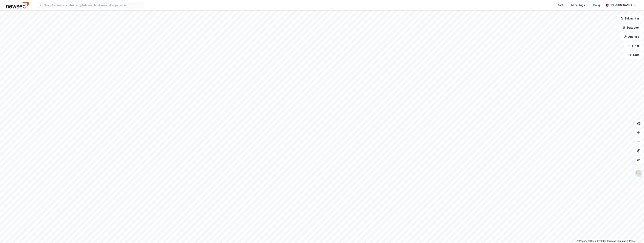 The width and height of the screenshot is (644, 243). What do you see at coordinates (597, 5) in the screenshot?
I see `div: Bolig` at bounding box center [597, 5].